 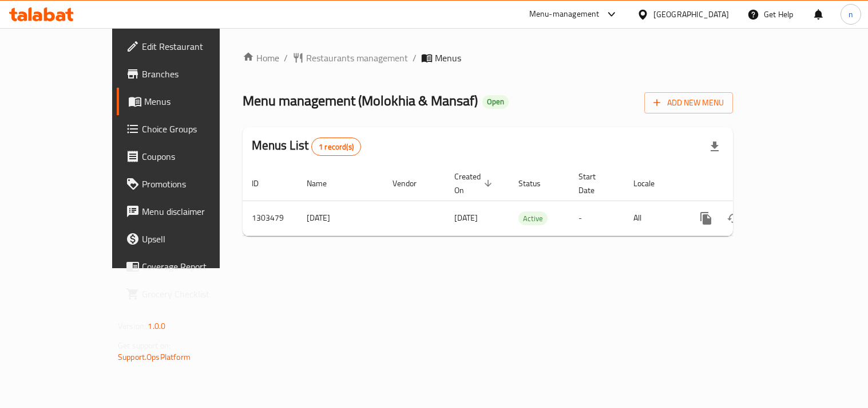 What do you see at coordinates (324, 183) in the screenshot?
I see `span: Name` at bounding box center [324, 183].